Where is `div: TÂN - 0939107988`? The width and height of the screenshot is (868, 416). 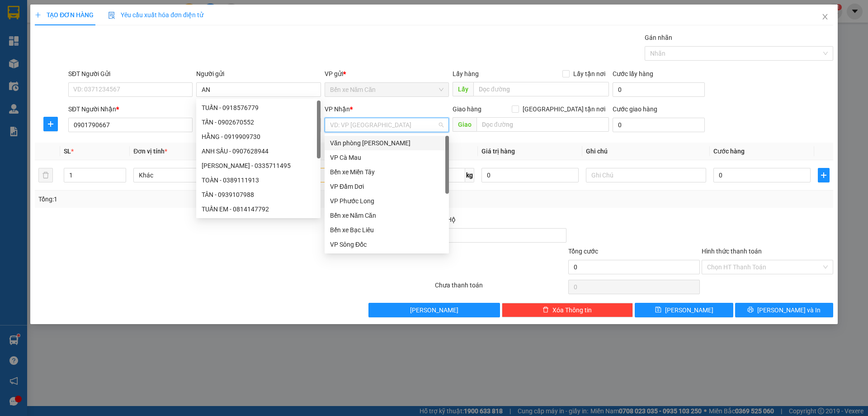
div: TÂN - 0939107988 is located at coordinates (258, 194).